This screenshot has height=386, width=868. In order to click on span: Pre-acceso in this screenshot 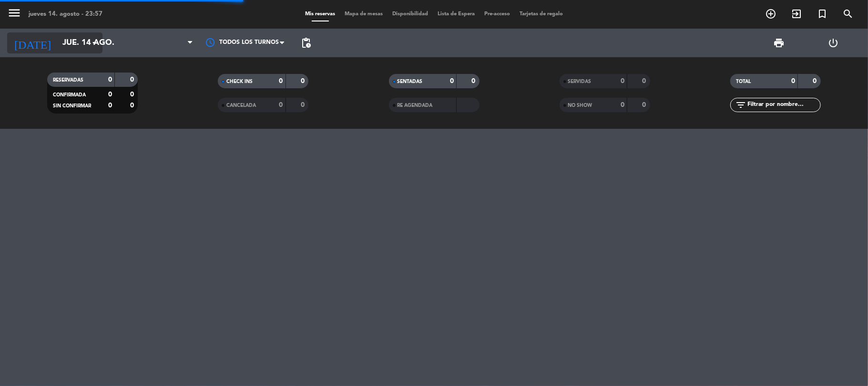, I will do `click(497, 14)`.